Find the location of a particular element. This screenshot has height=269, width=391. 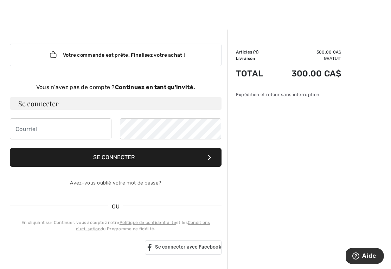

td: Articles ( ) is located at coordinates (255, 52).